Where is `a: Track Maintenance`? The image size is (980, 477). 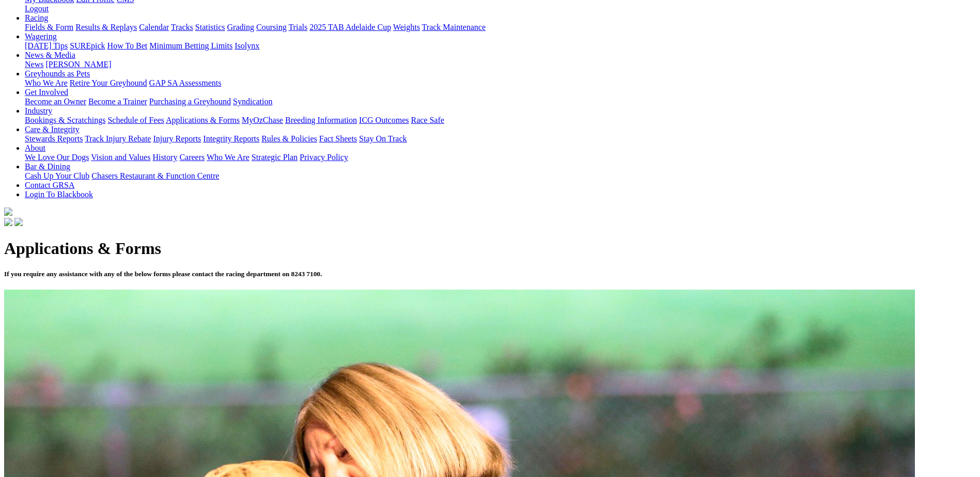 a: Track Maintenance is located at coordinates (453, 27).